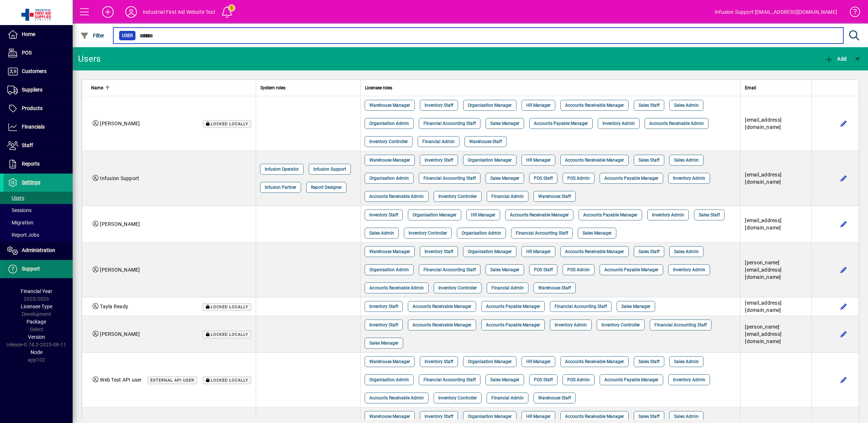 This screenshot has height=423, width=868. What do you see at coordinates (127, 35) in the screenshot?
I see `span: User` at bounding box center [127, 35].